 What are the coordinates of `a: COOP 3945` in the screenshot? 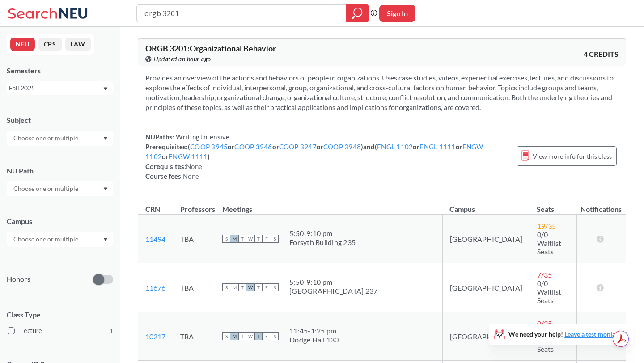 It's located at (209, 146).